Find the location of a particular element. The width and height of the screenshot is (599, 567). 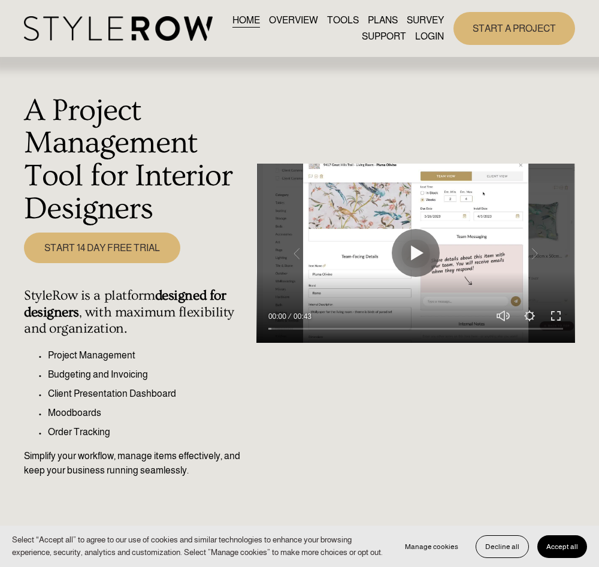

p: Simplify your workflow, manage items effectively, and keep your business running seamlessly. is located at coordinates (137, 463).